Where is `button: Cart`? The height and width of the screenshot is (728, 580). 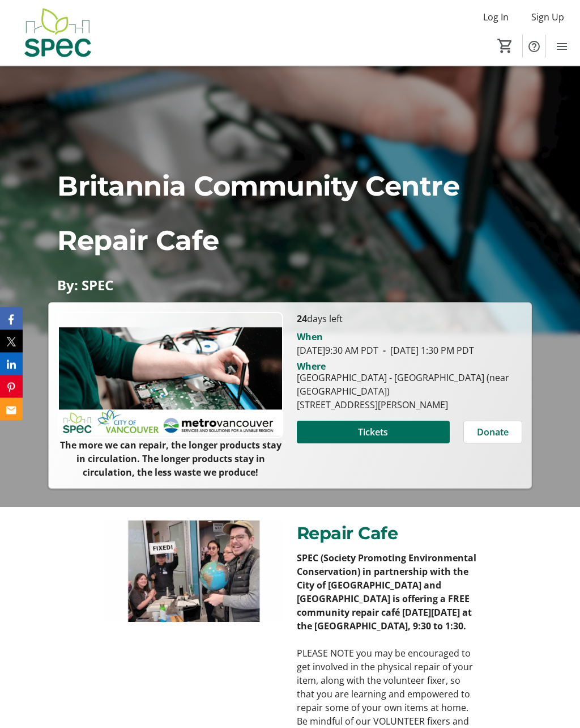 button: Cart is located at coordinates (506, 46).